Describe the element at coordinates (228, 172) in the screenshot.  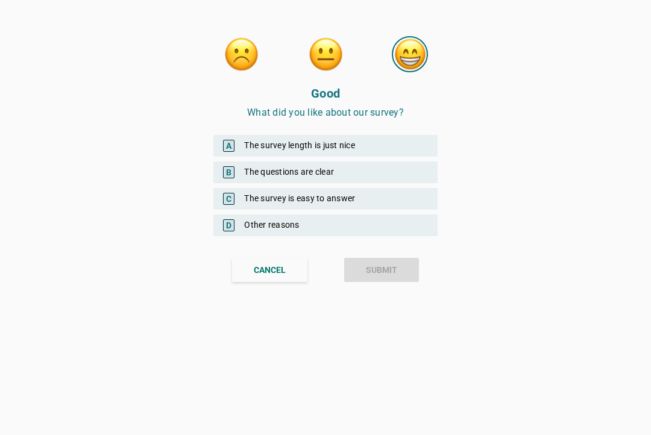
I see `span: B` at that location.